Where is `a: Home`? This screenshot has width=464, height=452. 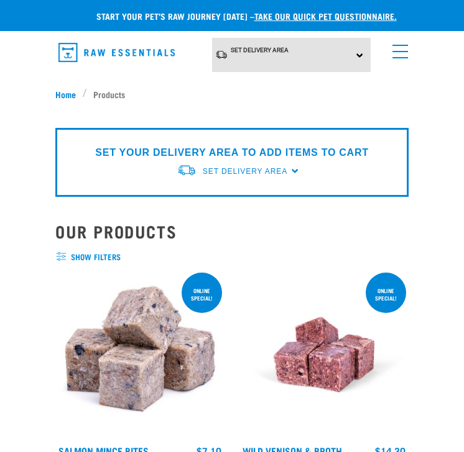 a: Home is located at coordinates (69, 94).